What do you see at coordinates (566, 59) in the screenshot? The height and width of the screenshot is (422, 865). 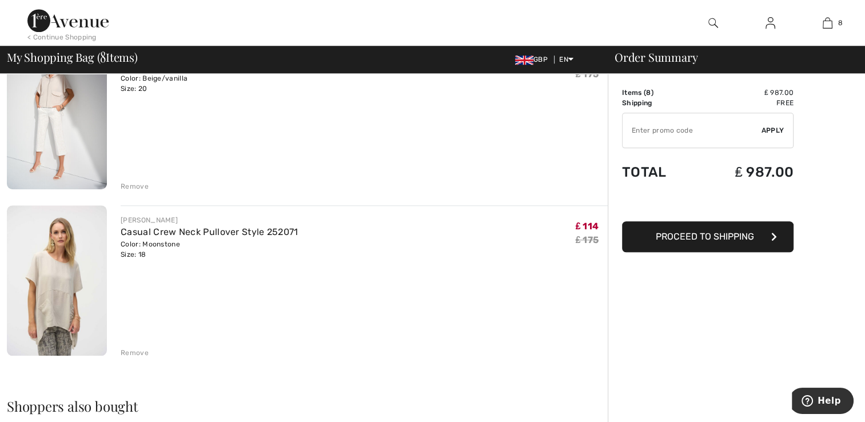 I see `span: EN` at bounding box center [566, 59].